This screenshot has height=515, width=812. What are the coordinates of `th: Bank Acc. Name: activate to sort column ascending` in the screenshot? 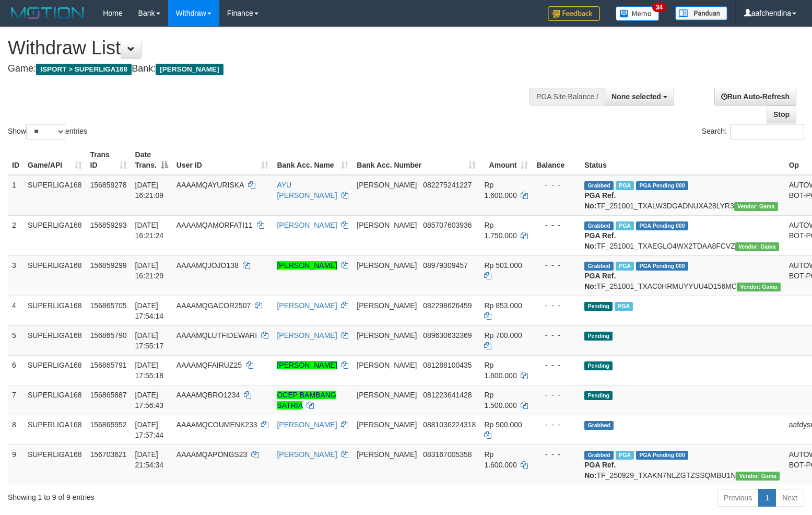 It's located at (312, 160).